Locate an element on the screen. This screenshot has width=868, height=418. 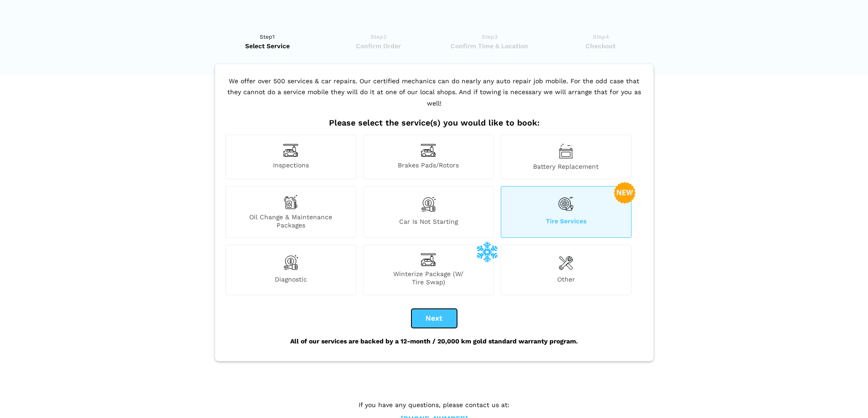
a: Step2 is located at coordinates (378, 42).